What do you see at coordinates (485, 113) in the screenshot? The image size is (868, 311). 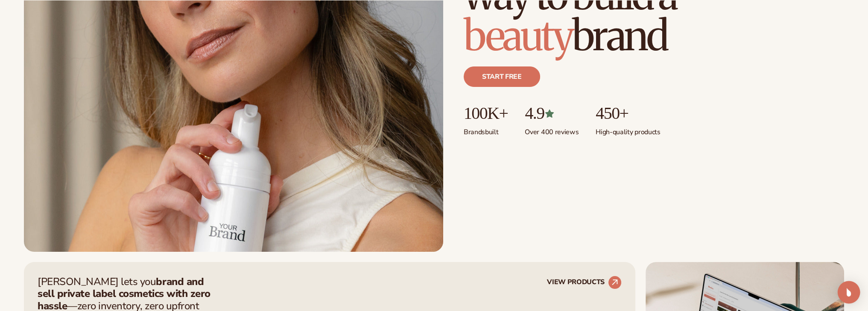 I see `p: 100K+` at bounding box center [485, 113].